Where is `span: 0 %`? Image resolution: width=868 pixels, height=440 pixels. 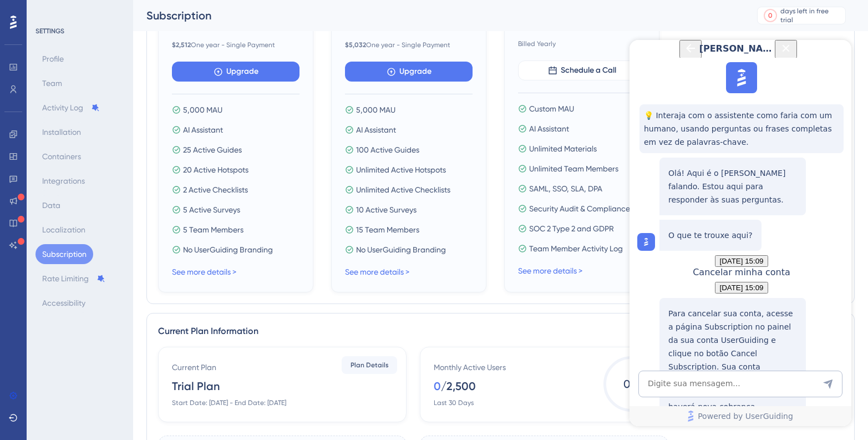
span: 0 % is located at coordinates (632, 384).